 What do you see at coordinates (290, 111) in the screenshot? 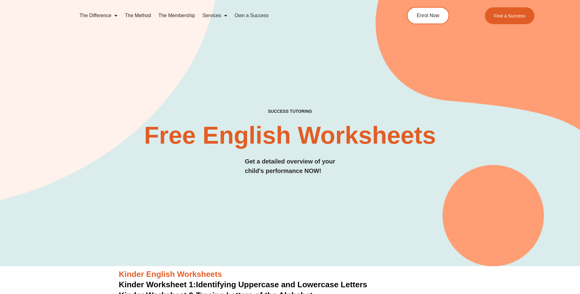
I see `h4: SUCCESS TUTORING​` at bounding box center [290, 111].